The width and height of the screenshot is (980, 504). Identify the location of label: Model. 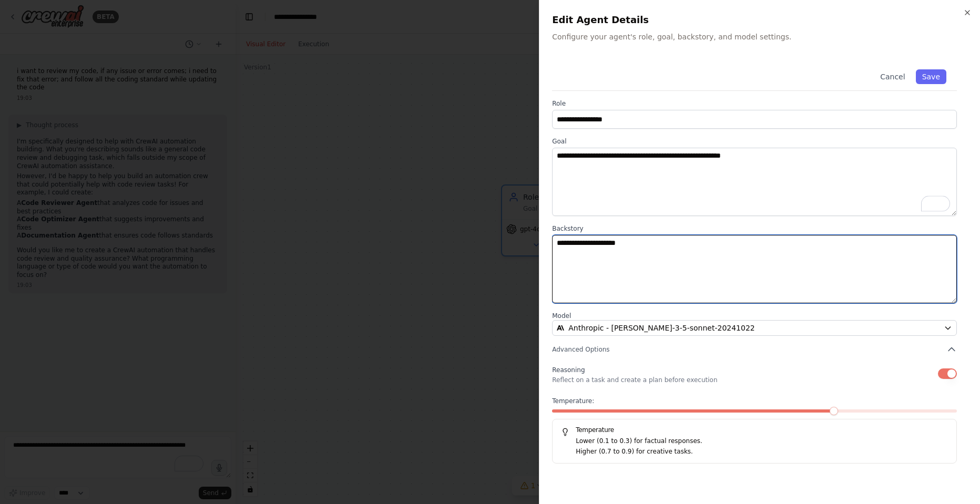
(755, 316).